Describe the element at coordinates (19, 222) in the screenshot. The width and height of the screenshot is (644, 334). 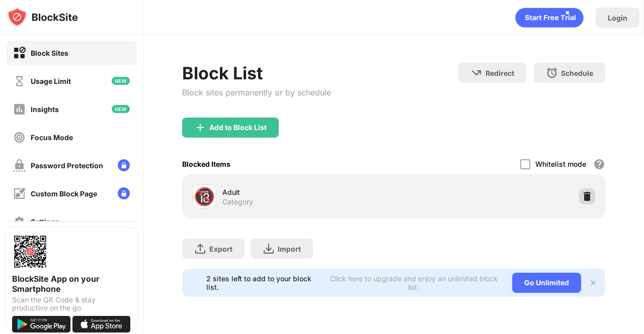
I see `img: settings-off.svg` at that location.